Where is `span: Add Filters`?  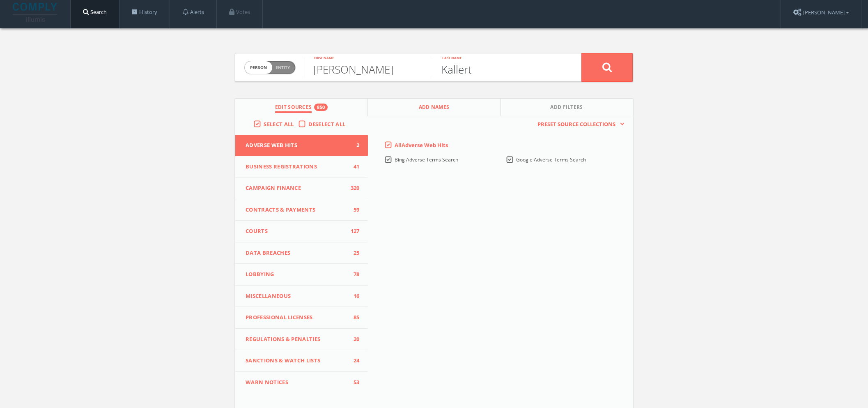
span: Add Filters is located at coordinates (566, 108).